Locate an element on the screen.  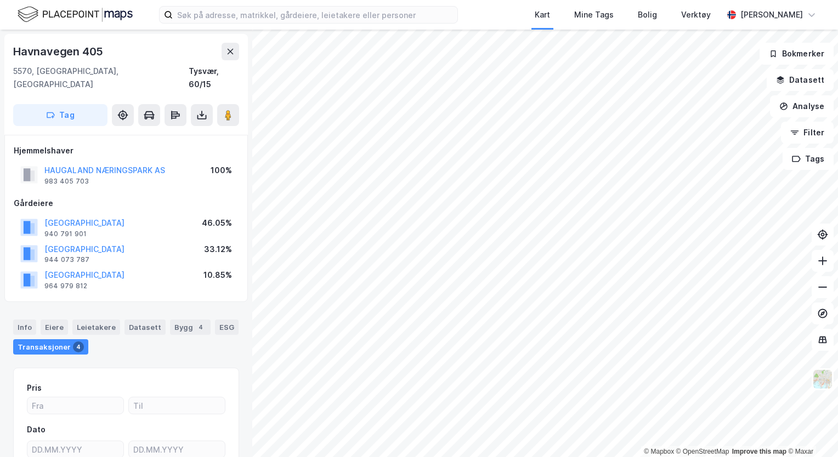
div: Kontrollprogram for chat is located at coordinates (811, 431).